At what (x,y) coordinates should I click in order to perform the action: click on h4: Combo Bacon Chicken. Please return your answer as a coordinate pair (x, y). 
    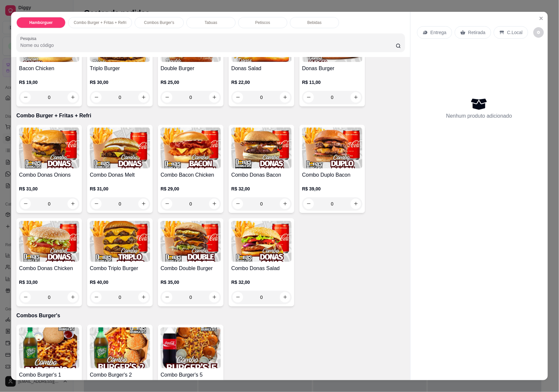
    Looking at the image, I should click on (191, 175).